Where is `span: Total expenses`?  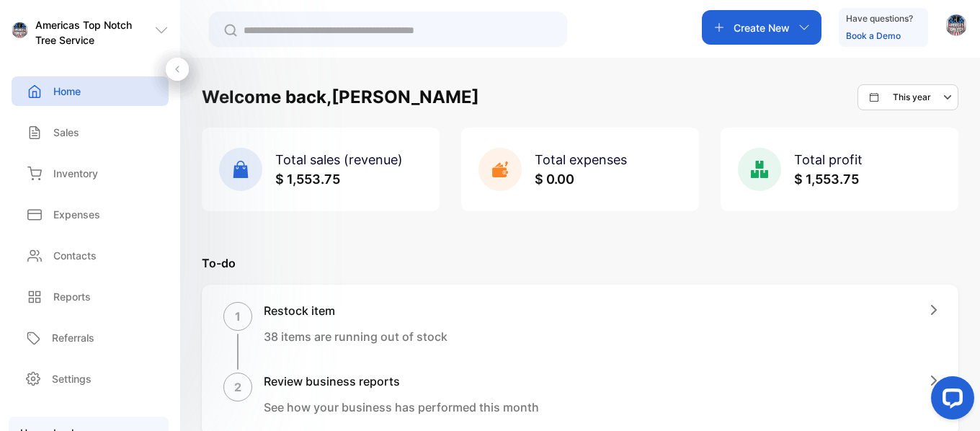
span: Total expenses is located at coordinates (581, 159).